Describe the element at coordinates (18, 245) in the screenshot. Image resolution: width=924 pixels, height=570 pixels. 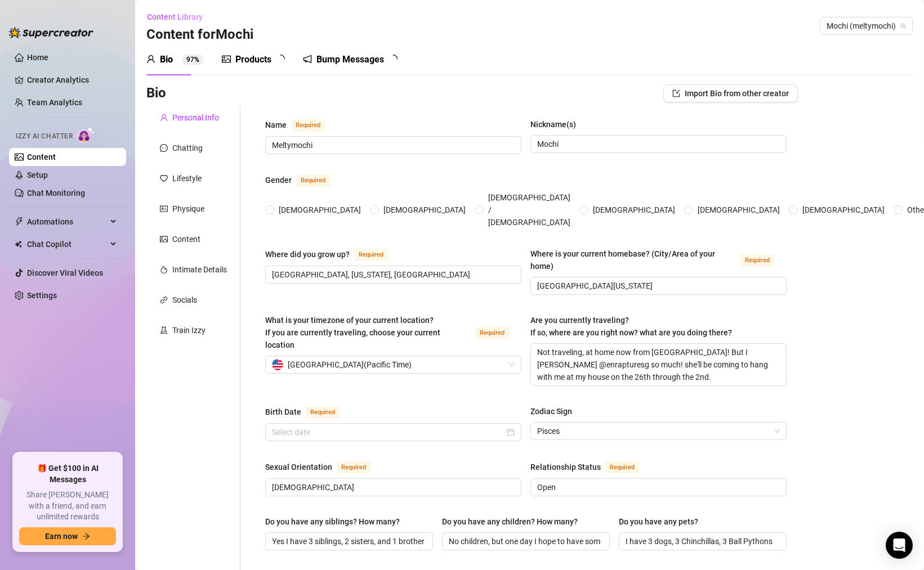
I see `img: Chat Copilot` at that location.